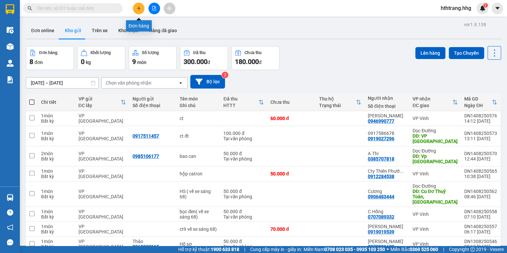 The width and height of the screenshot is (507, 253). I want to click on span: 0, so click(83, 62).